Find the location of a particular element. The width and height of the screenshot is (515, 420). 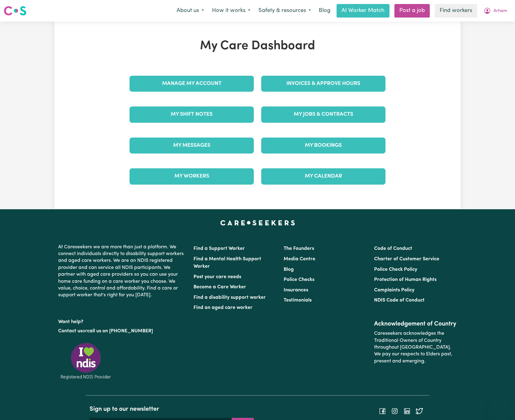

button: Safety & resources is located at coordinates (285, 11).